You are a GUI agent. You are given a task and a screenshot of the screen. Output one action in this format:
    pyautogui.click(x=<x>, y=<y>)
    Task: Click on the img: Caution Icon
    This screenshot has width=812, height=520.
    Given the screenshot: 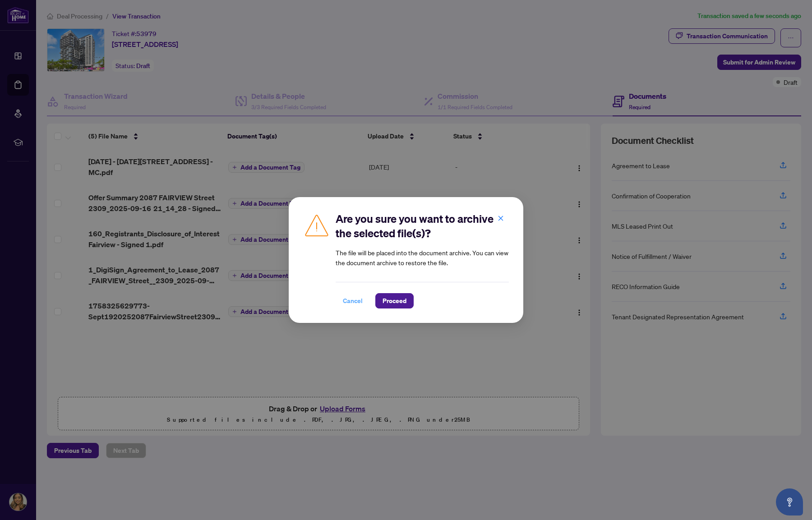 What is the action you would take?
    pyautogui.click(x=317, y=225)
    